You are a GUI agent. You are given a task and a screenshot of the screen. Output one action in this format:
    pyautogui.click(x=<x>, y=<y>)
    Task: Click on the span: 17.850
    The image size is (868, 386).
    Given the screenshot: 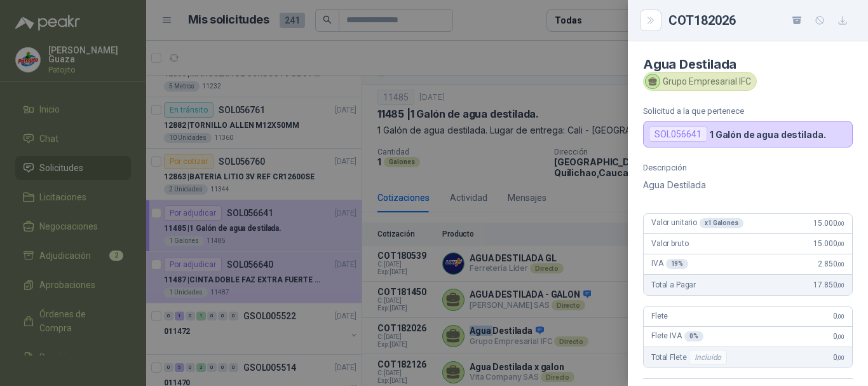 What is the action you would take?
    pyautogui.click(x=828, y=285)
    